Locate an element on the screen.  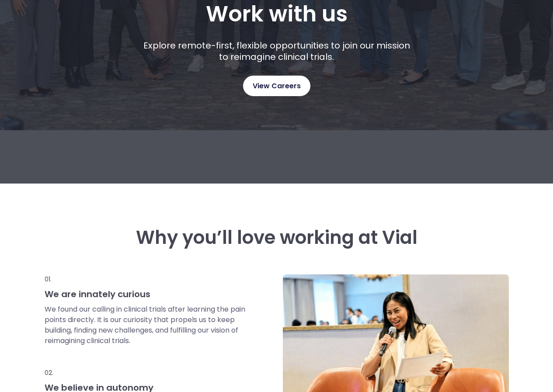
h3: Why you’ll love working at Vial is located at coordinates (277, 238).